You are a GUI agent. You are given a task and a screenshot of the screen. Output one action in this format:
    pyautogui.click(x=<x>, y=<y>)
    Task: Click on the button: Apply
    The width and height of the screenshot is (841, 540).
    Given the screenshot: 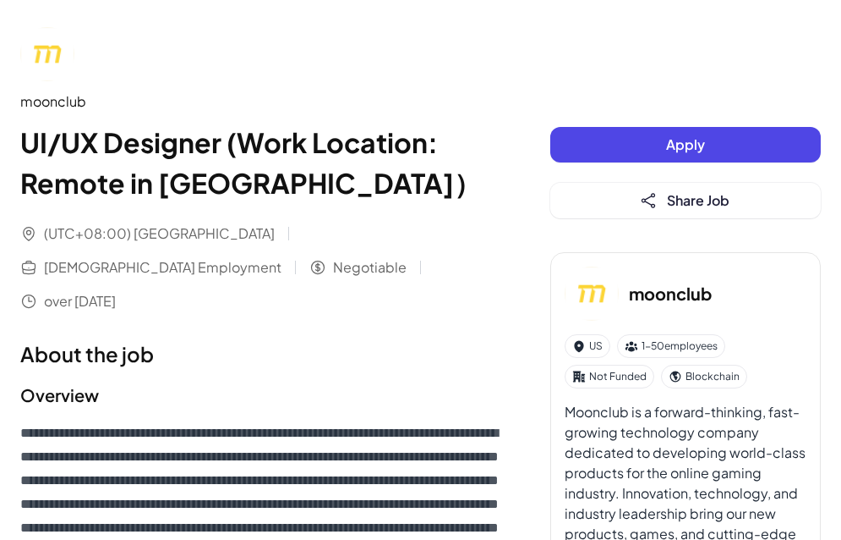 What is the action you would take?
    pyautogui.click(x=686, y=145)
    